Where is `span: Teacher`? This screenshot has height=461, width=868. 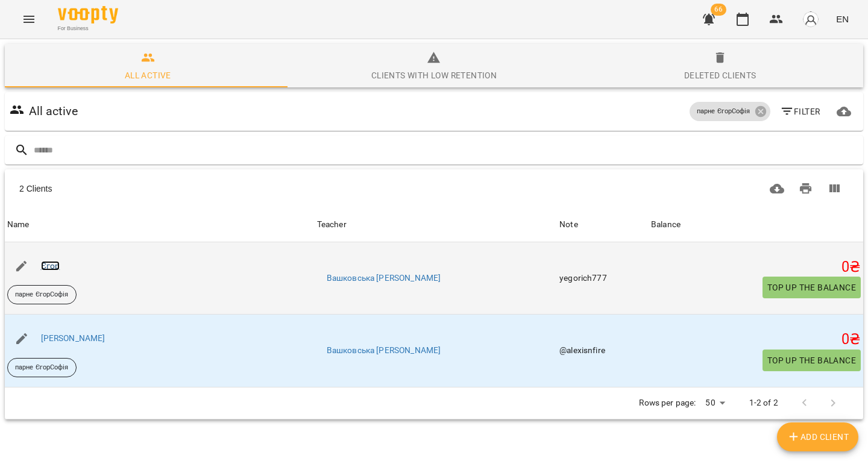
span: Teacher is located at coordinates (436, 225).